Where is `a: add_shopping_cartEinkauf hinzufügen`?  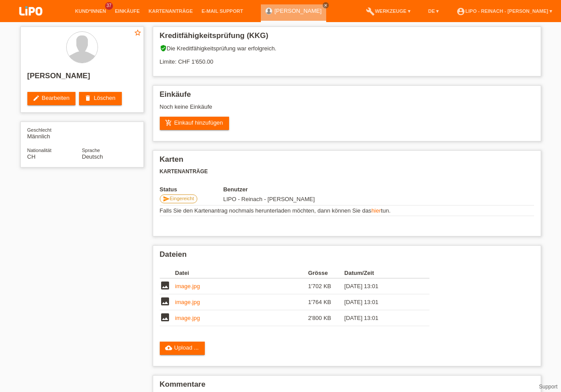 a: add_shopping_cartEinkauf hinzufügen is located at coordinates (195, 123).